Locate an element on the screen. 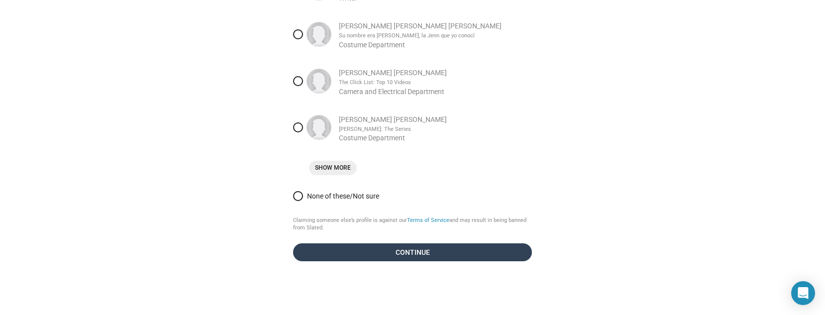  span: Show More is located at coordinates (333, 168).